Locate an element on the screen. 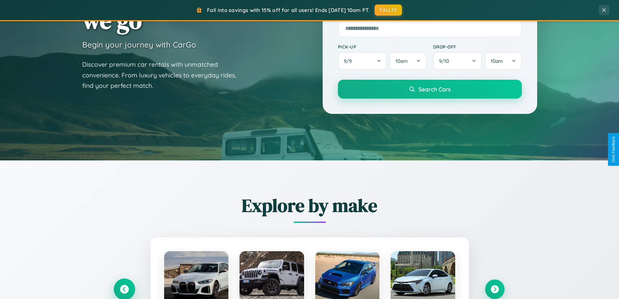  button: 9/9 is located at coordinates (363, 61).